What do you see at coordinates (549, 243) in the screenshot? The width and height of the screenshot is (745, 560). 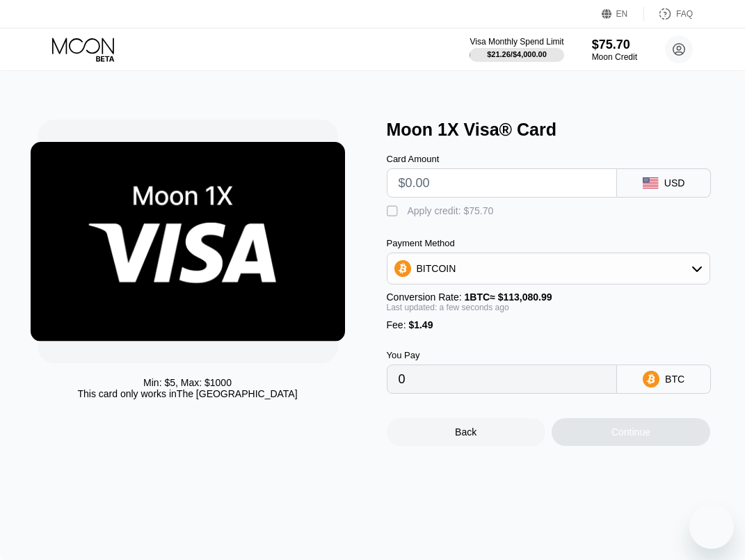 I see `div: Payment Method` at bounding box center [549, 243].